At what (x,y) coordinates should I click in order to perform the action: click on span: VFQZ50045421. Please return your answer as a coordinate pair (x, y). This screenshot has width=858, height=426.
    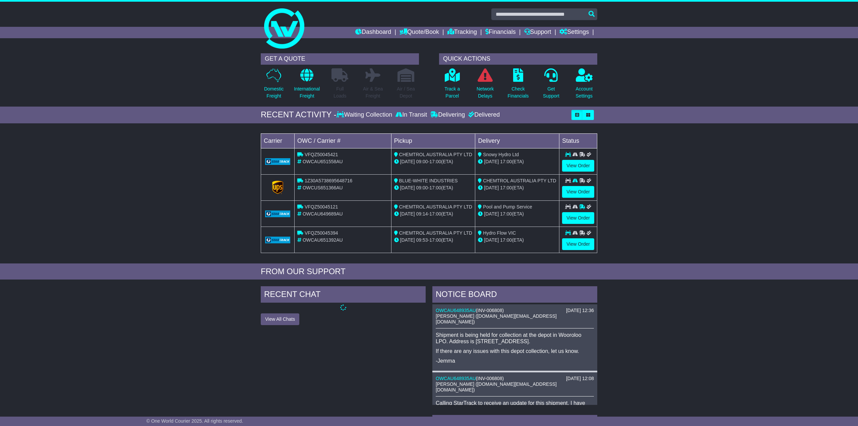
    Looking at the image, I should click on (321, 154).